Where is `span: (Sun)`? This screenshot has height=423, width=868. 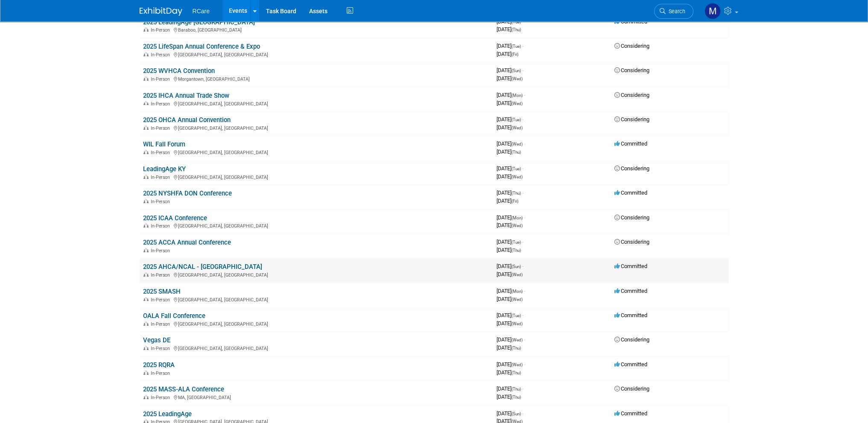 span: (Sun) is located at coordinates (516, 413).